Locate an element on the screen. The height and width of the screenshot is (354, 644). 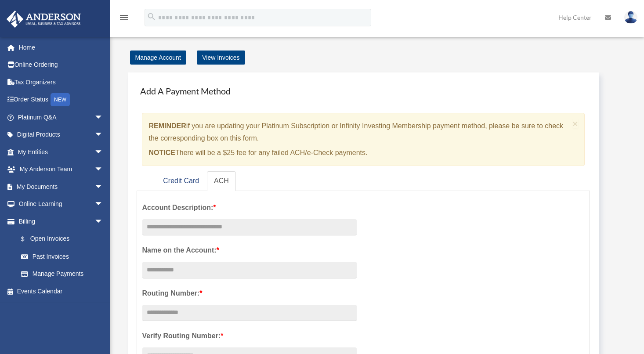
label: Name on the Account: is located at coordinates (250, 250).